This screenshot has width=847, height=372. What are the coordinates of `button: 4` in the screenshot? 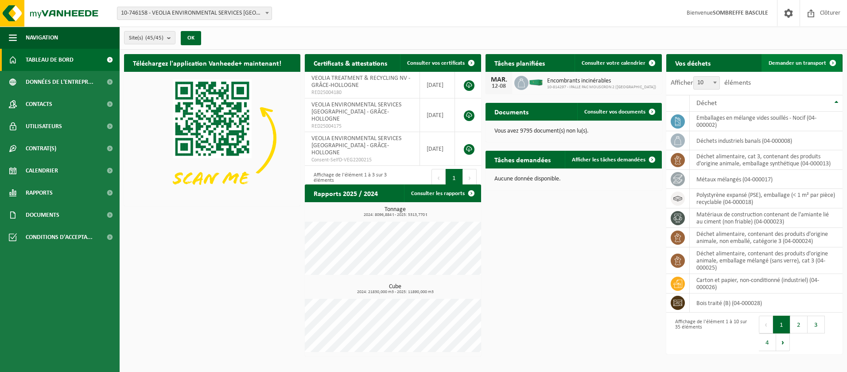 It's located at (768, 342).